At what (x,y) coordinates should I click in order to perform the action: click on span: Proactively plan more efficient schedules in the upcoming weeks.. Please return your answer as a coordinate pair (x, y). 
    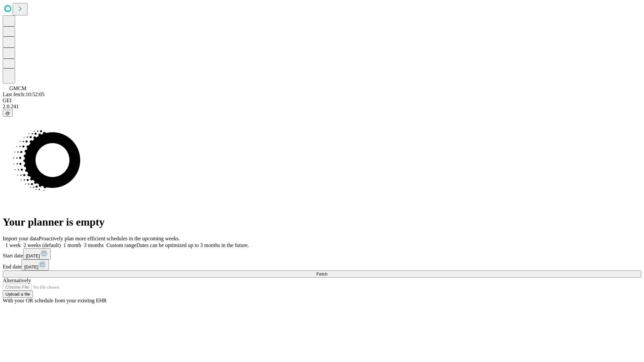
    Looking at the image, I should click on (109, 238).